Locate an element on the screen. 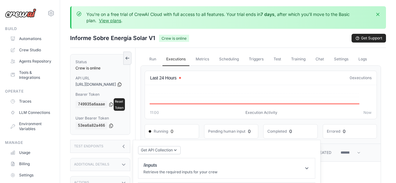 The image size is (396, 183). a: Test is located at coordinates (278, 60).